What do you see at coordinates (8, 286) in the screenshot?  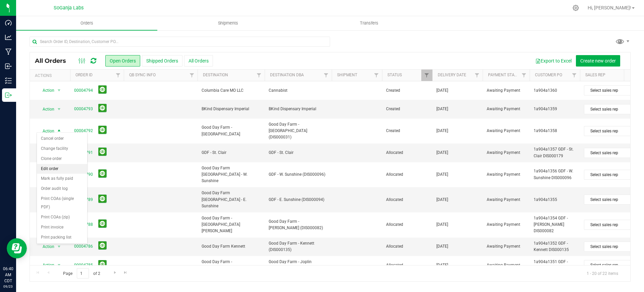 I see `p: 09/23` at bounding box center [8, 286].